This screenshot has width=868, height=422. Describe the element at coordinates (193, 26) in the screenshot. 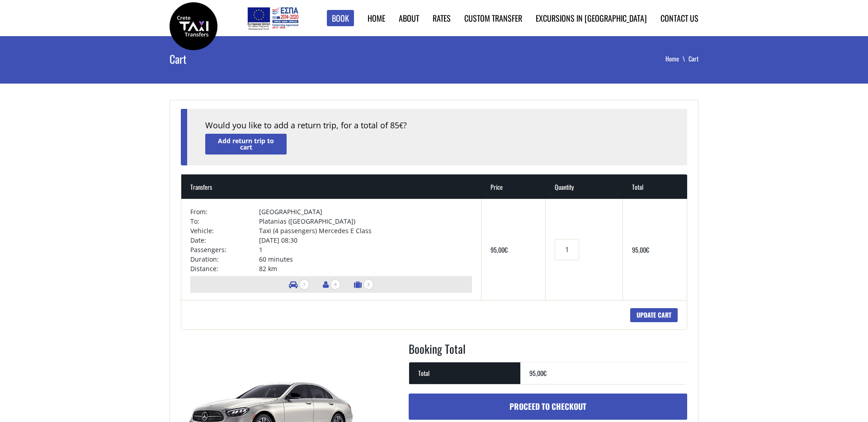

I see `img: Crete Taxi Transfers | Crete Taxi Transfers Cart | Crete Taxi Transfers` at that location.